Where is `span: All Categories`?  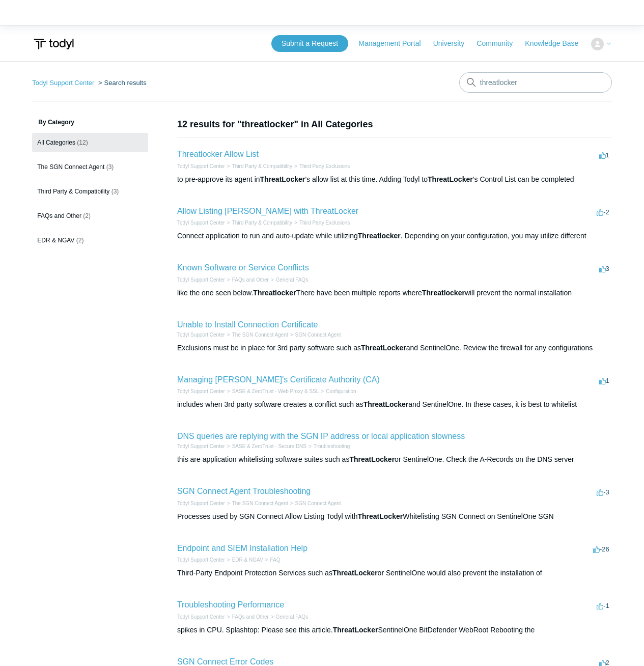 span: All Categories is located at coordinates (56, 143).